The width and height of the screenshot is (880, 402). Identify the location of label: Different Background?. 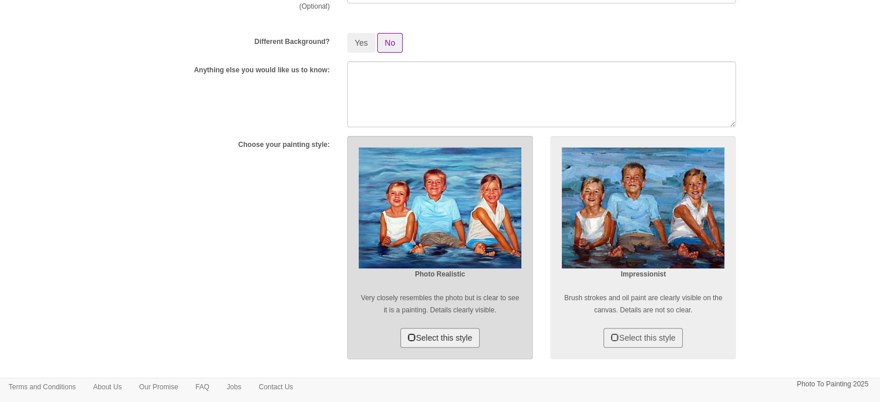
(292, 42).